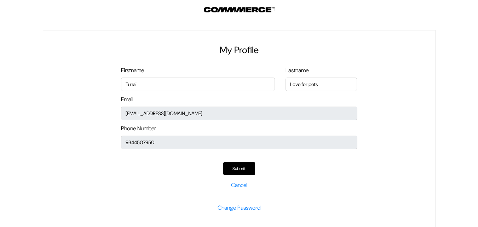  What do you see at coordinates (239, 207) in the screenshot?
I see `a: Change Password` at bounding box center [239, 207].